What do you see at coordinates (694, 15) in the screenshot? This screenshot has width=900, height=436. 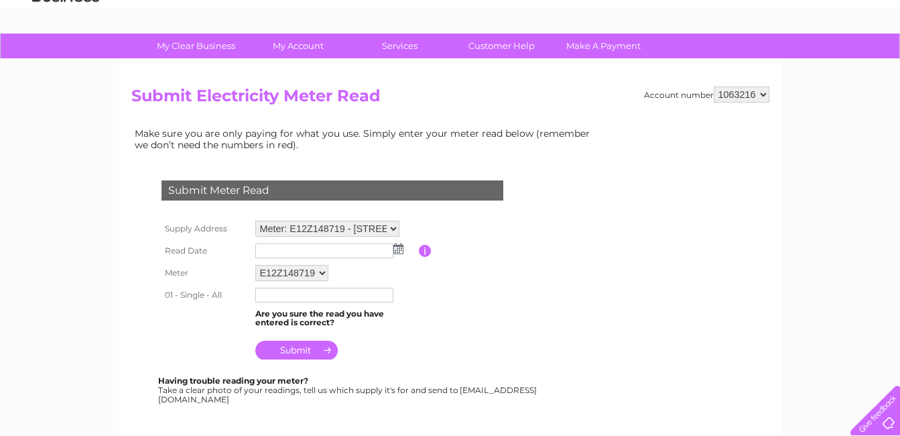 I see `a: 0333 014 3131` at bounding box center [694, 15].